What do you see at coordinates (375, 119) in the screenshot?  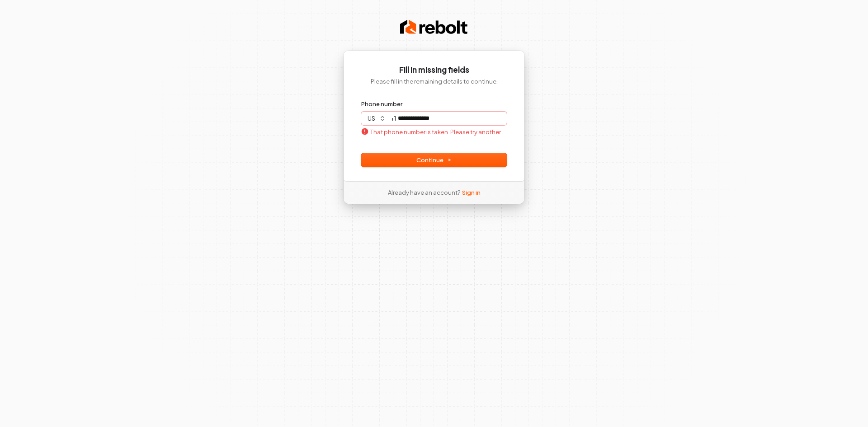 I see `button: us` at bounding box center [375, 119].